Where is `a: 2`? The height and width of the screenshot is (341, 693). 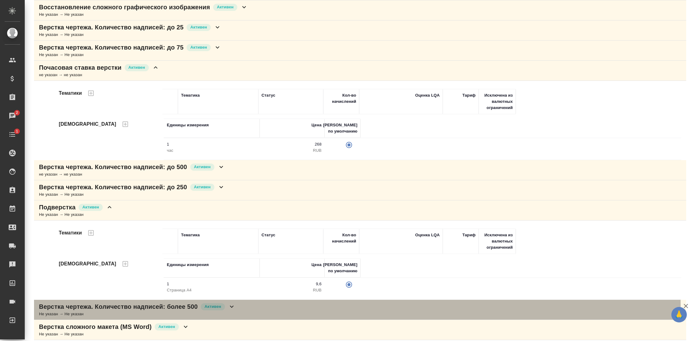 a: 2 is located at coordinates (12, 116).